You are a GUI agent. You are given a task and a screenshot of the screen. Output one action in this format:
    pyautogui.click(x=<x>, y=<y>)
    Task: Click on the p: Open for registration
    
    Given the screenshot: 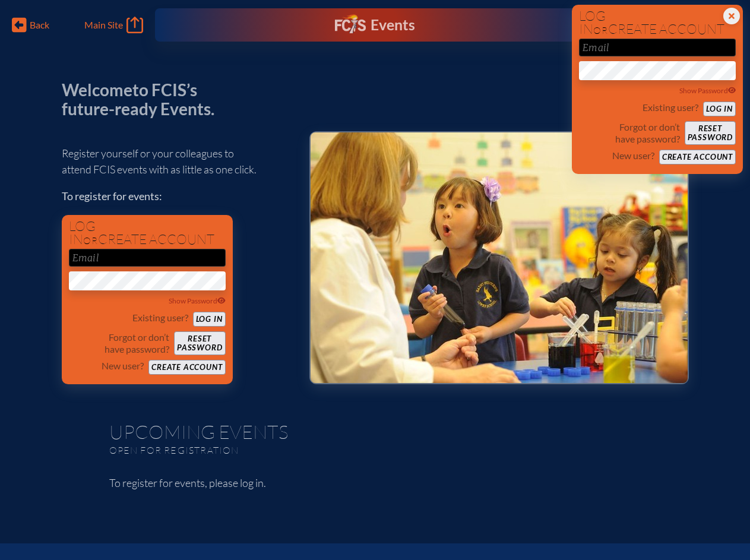 What is the action you would take?
    pyautogui.click(x=266, y=450)
    